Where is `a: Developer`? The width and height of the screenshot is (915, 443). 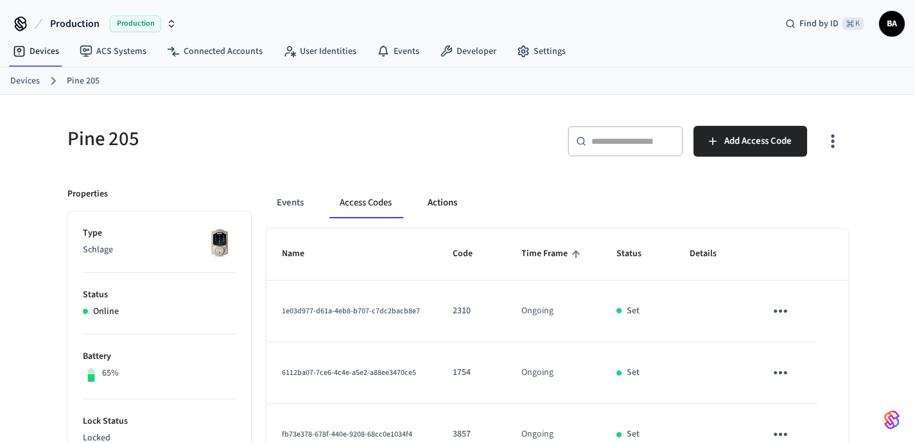 a: Developer is located at coordinates (468, 51).